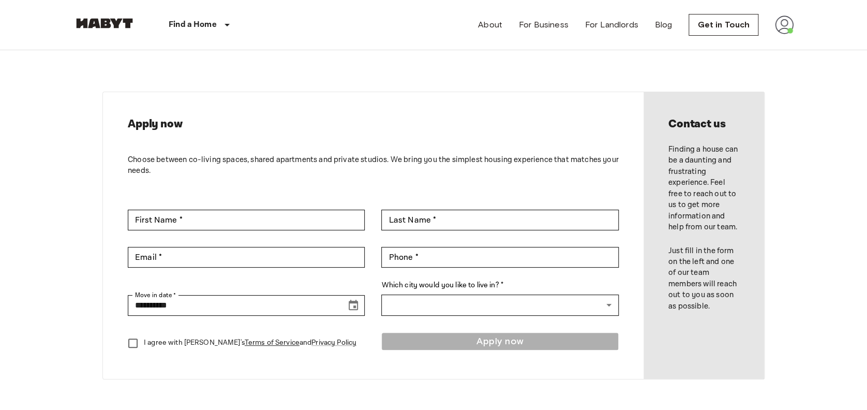  What do you see at coordinates (723, 25) in the screenshot?
I see `a: Get in Touch` at bounding box center [723, 25].